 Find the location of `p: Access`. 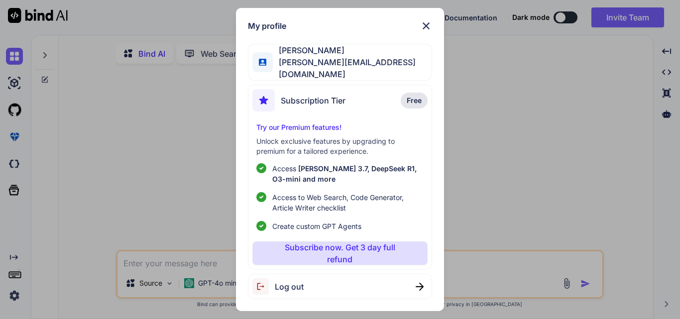

p: Access is located at coordinates (347, 174).